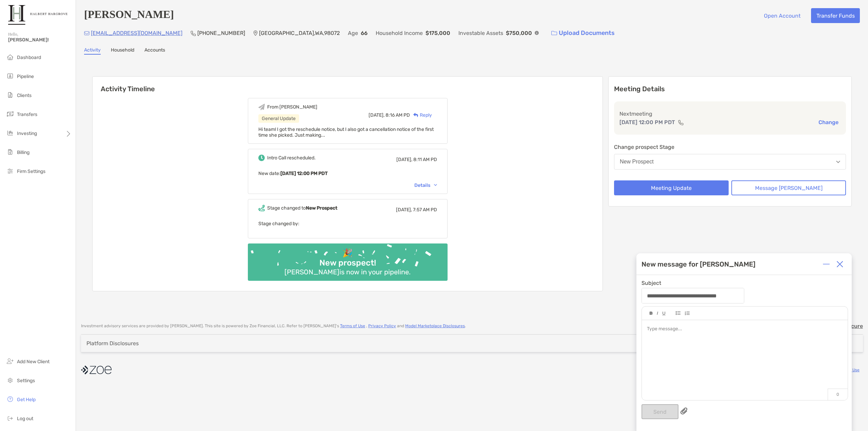 This screenshot has height=431, width=868. I want to click on label: Subject, so click(651, 283).